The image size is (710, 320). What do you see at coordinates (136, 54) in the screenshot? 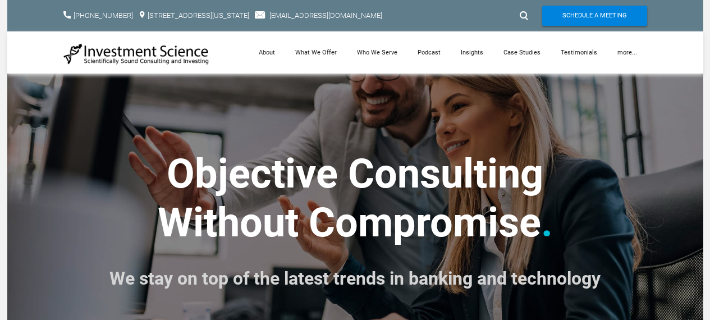
I see `img: Investment Science | NYC Consulting Services` at bounding box center [136, 54].